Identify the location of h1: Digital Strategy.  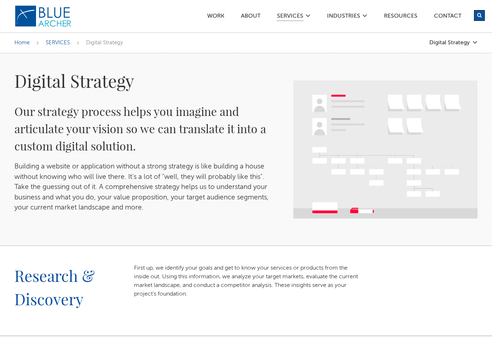
(146, 81).